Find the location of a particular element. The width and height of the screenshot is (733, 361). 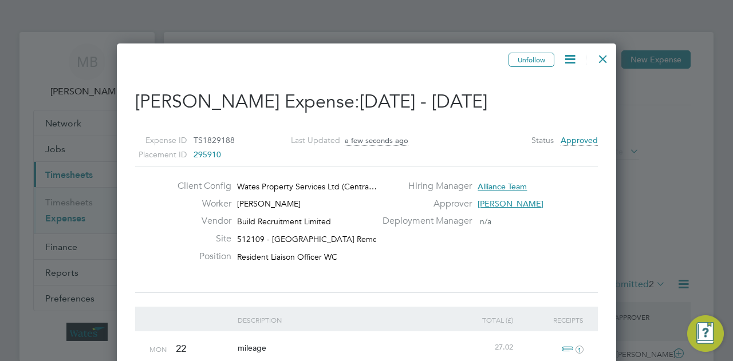

label: Position is located at coordinates (200, 256).